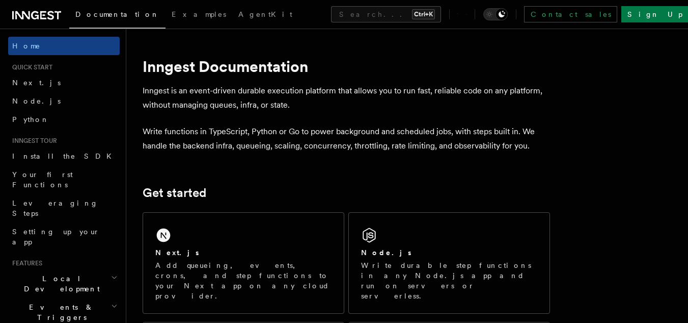  I want to click on span: Quick start, so click(30, 67).